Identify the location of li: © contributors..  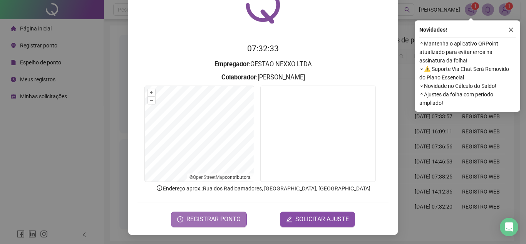
(220, 177).